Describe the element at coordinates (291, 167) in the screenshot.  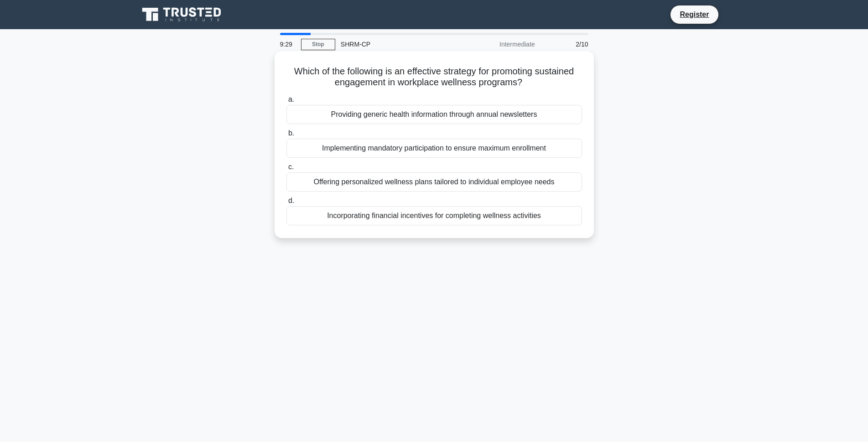
I see `span: c.` at that location.